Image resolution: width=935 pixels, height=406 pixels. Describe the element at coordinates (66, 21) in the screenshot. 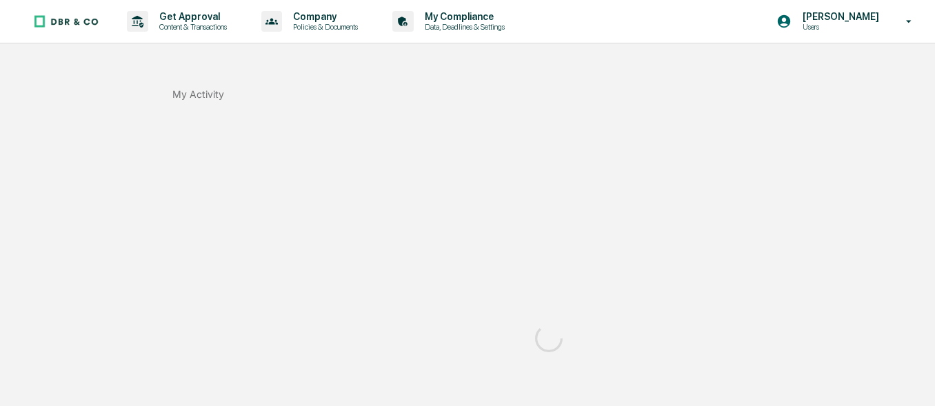

I see `img: logo` at that location.